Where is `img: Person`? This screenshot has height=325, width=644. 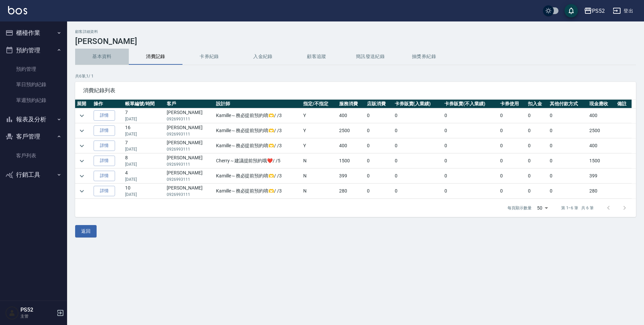
img: Person is located at coordinates (12, 313).